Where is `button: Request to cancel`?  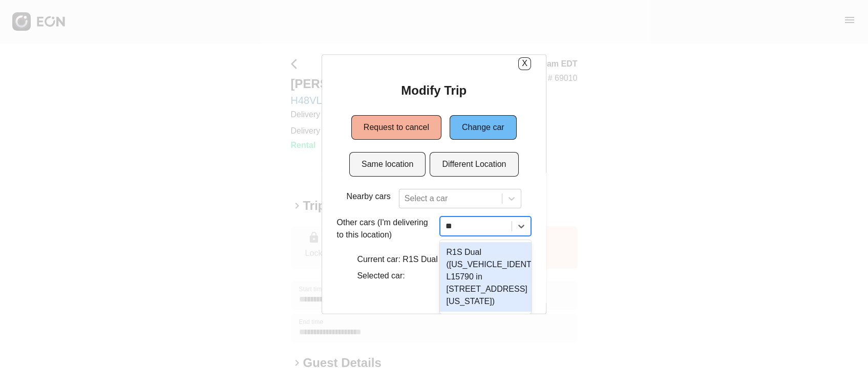 button: Request to cancel is located at coordinates (397, 127).